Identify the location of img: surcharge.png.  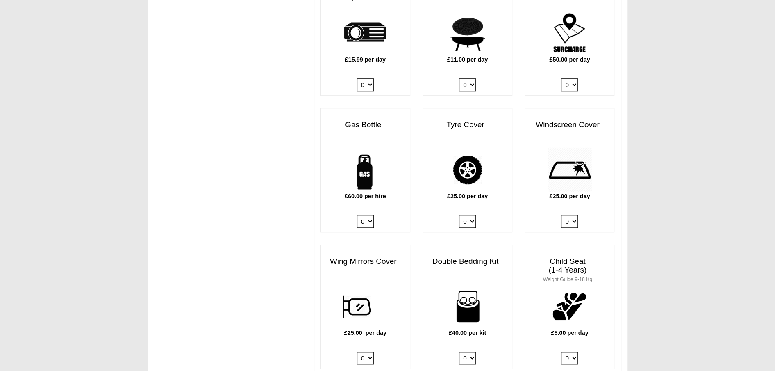
(569, 33).